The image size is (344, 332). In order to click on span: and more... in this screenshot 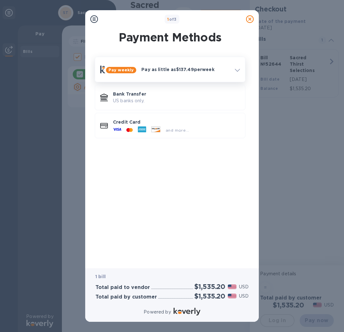, I will do `click(177, 130)`.